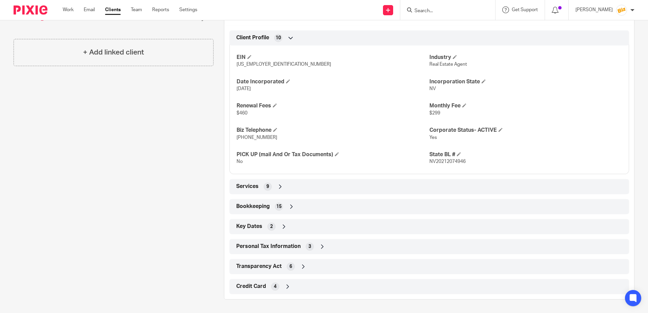  Describe the element at coordinates (252, 38) in the screenshot. I see `span: Client Profile` at that location.